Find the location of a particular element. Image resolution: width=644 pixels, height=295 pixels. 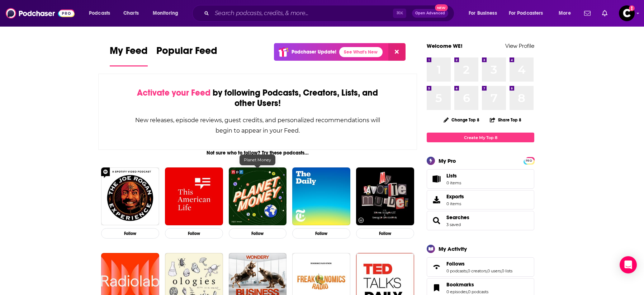

p: Podchaser Update! is located at coordinates (314, 52).